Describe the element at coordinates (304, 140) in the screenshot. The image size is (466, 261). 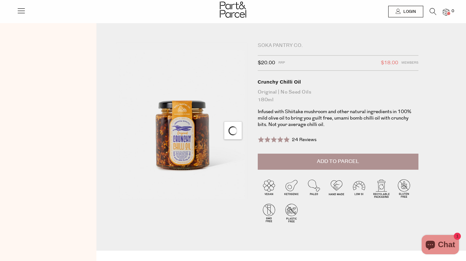
I see `span: 24 Reviews` at that location.